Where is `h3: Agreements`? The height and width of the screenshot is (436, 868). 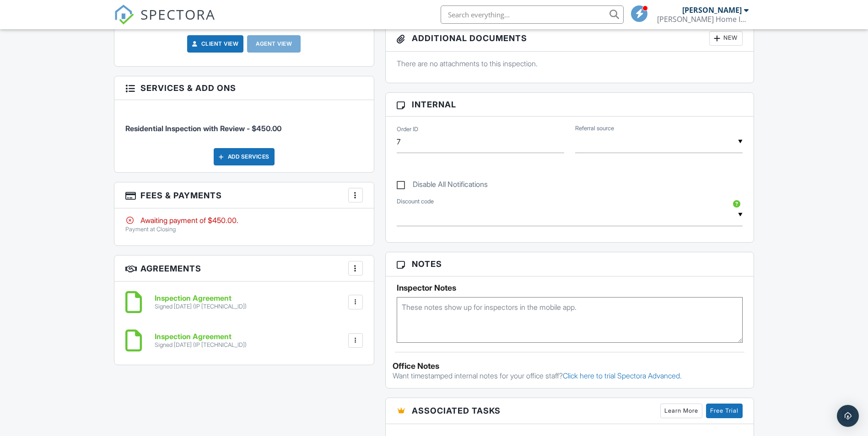
h3: Agreements is located at coordinates (244, 268).